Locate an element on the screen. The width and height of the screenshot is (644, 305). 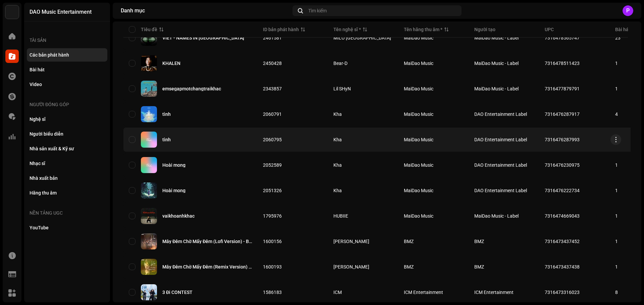
div: Các bản phát hành is located at coordinates (49, 55).